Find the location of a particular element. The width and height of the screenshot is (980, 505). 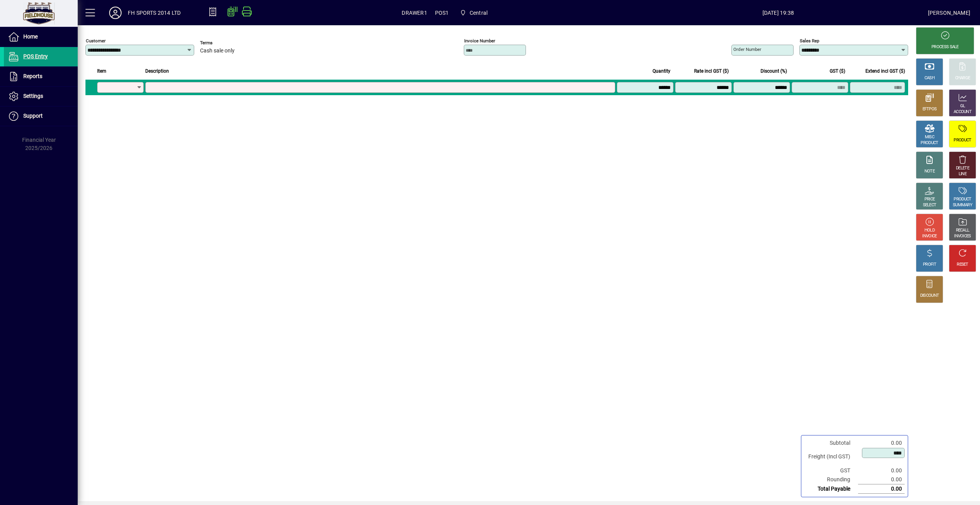

span: Rate incl GST ($) is located at coordinates (711, 71).